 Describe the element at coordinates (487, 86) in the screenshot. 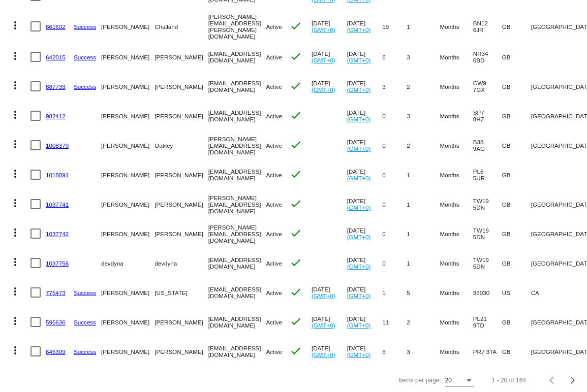

I see `mat-cell: CW9 7GX` at that location.